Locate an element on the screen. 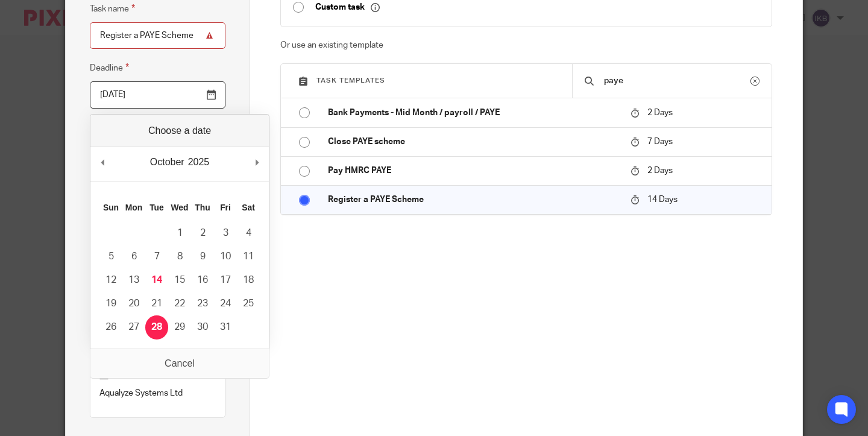  label: Task name is located at coordinates (112, 8).